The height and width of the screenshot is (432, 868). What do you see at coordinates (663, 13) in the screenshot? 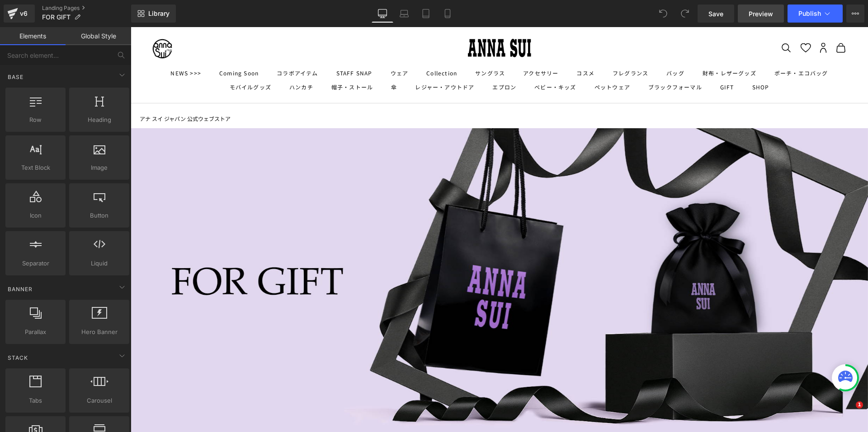
I see `button: Undo` at bounding box center [663, 13].